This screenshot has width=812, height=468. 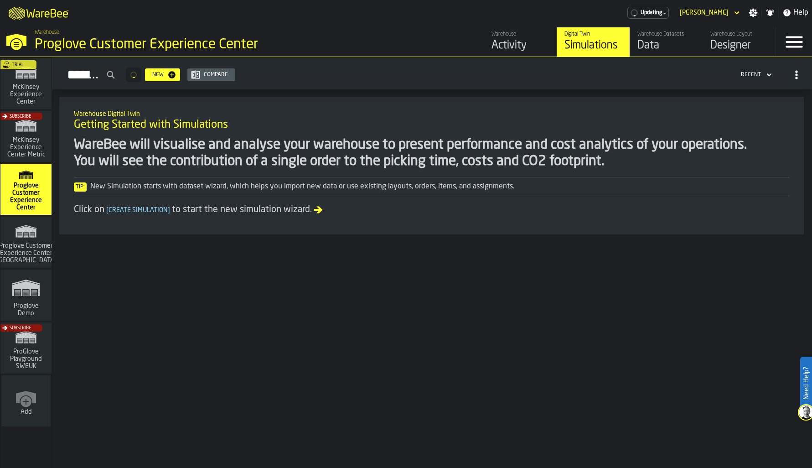 I want to click on a: link-to-/wh/i/ad8a128b-0962-41b6-b9c5-f48cc7973f93/designer, so click(x=739, y=42).